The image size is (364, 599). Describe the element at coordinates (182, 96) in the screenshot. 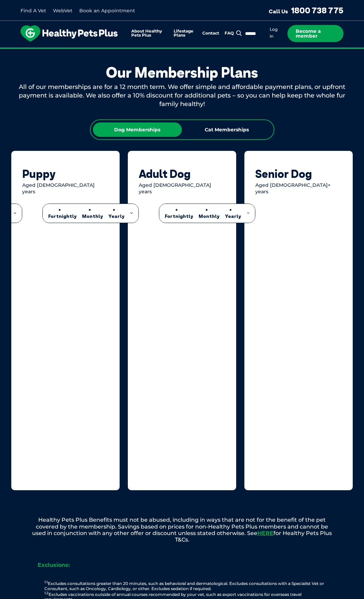

I see `div: All of our memberships are for a 12 month term. We offer simple and affordable payment plans, or ...` at that location.